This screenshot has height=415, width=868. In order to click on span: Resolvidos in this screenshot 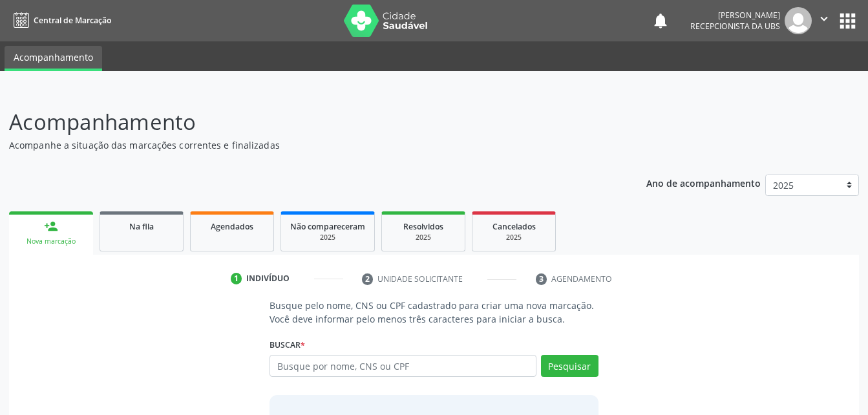, I will do `click(423, 226)`.